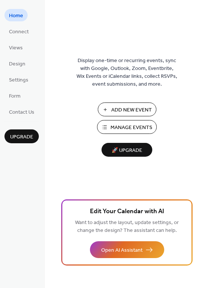 This screenshot has width=209, height=288. What do you see at coordinates (127, 109) in the screenshot?
I see `button: Add New Event` at bounding box center [127, 109].